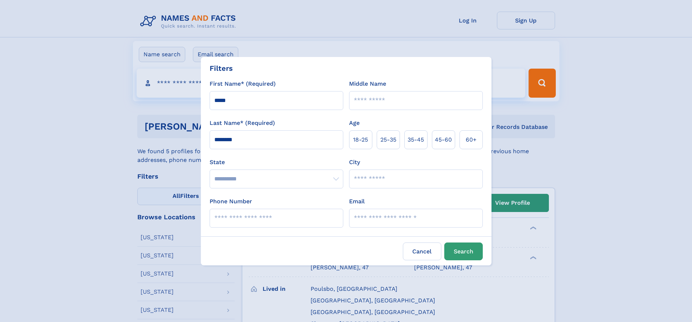 The image size is (692, 322). Describe the element at coordinates (221, 68) in the screenshot. I see `div: Filters` at that location.